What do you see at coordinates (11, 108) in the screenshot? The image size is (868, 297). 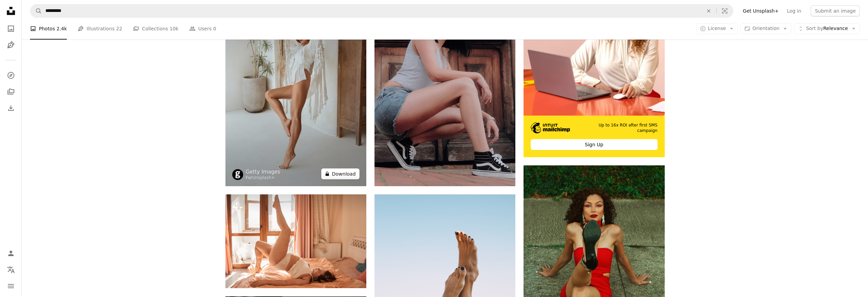 I see `a: Download History` at bounding box center [11, 108].